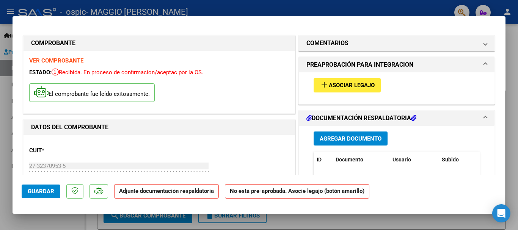 Image resolution: width=518 pixels, height=230 pixels. I want to click on strong: VER COMPROBANTE, so click(56, 61).